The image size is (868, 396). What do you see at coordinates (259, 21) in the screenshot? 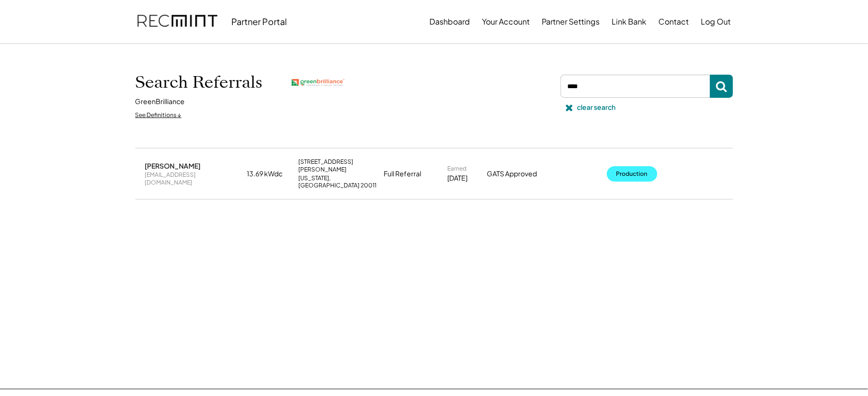
I see `div: Partner Portal` at bounding box center [259, 21].